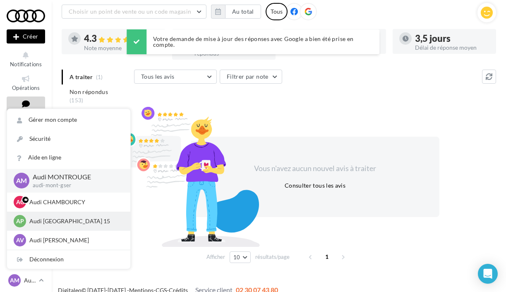 This screenshot has height=292, width=506. I want to click on div: 4.3, so click(121, 38).